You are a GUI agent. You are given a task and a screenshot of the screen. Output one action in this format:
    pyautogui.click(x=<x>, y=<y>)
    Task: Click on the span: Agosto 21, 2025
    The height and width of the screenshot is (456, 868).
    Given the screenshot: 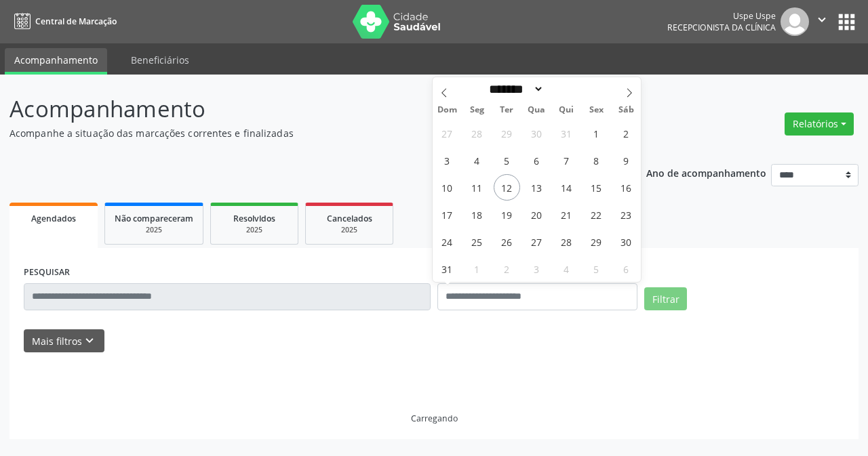 What is the action you would take?
    pyautogui.click(x=566, y=214)
    